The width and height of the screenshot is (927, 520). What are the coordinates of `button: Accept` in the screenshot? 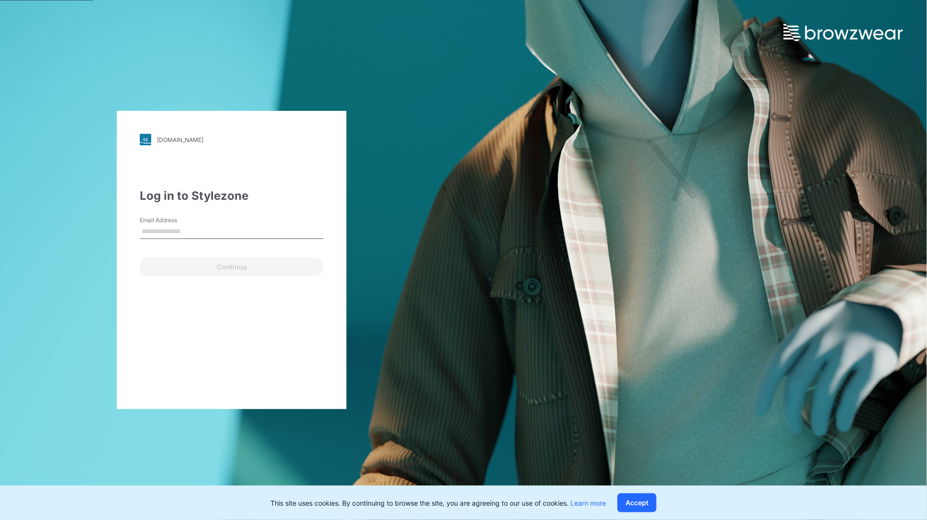 It's located at (637, 503).